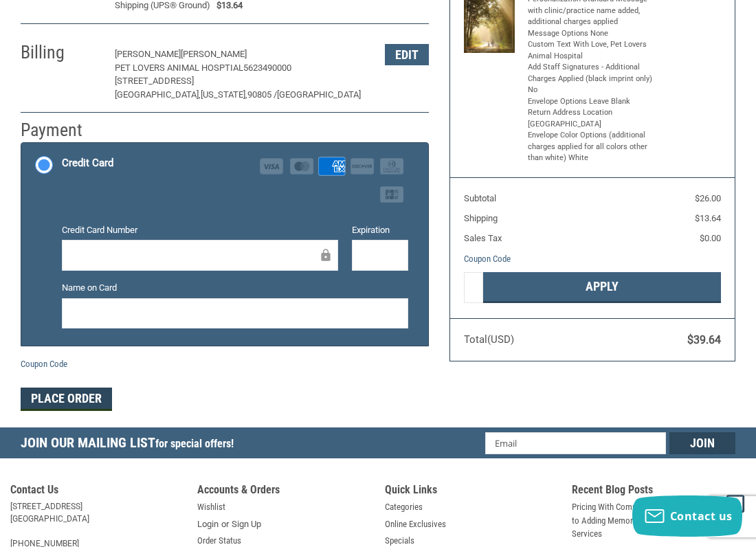 The width and height of the screenshot is (756, 547). Describe the element at coordinates (415, 524) in the screenshot. I see `a: Online Exclusives` at that location.